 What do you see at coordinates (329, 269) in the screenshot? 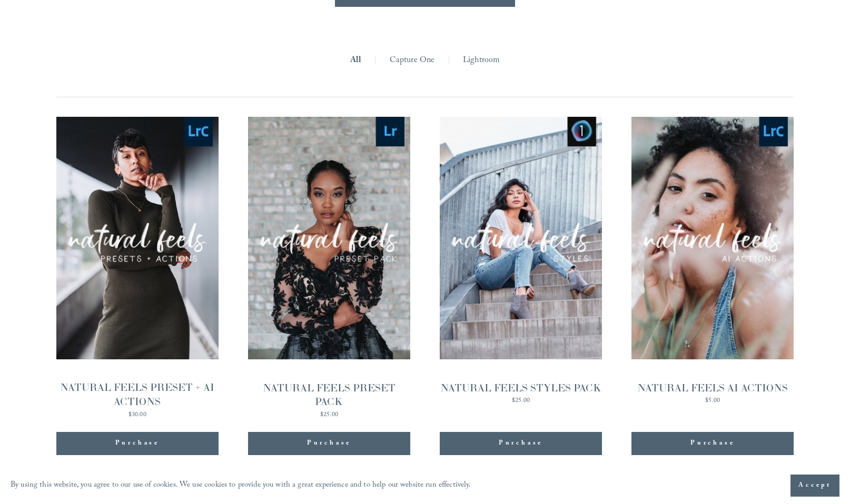
I see `a: NATURAL FEELS PRESET PACK` at bounding box center [329, 269].